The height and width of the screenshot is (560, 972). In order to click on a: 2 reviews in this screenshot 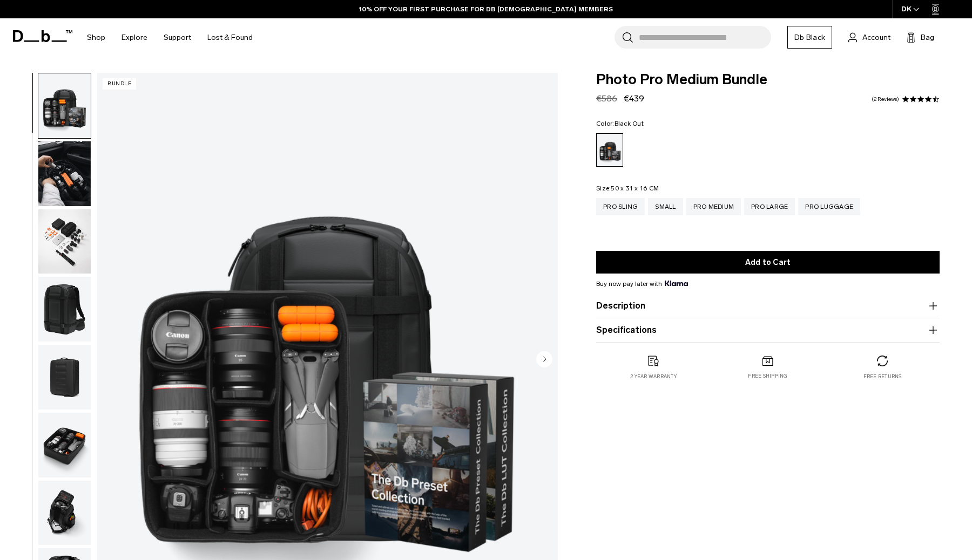, I will do `click(885, 99)`.